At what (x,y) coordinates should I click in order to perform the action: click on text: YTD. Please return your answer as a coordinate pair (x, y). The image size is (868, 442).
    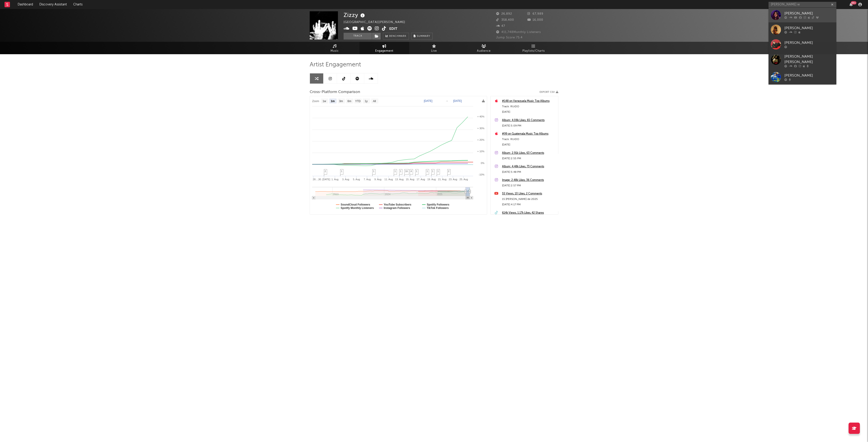
    Looking at the image, I should click on (358, 101).